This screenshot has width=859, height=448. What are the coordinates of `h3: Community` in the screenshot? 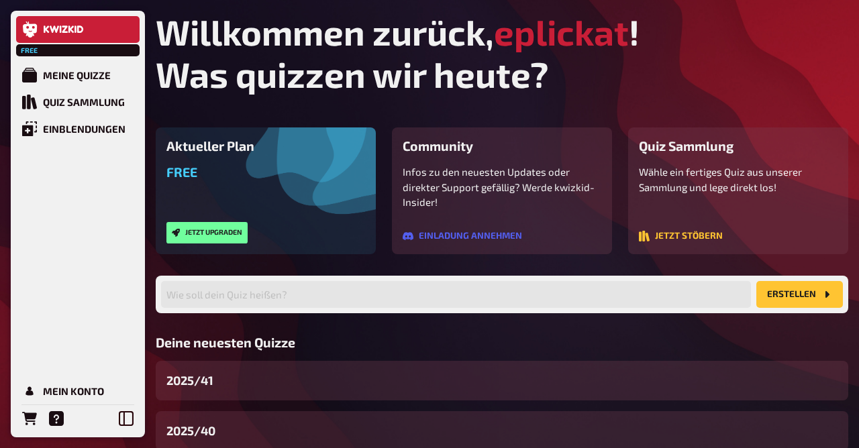 It's located at (502, 146).